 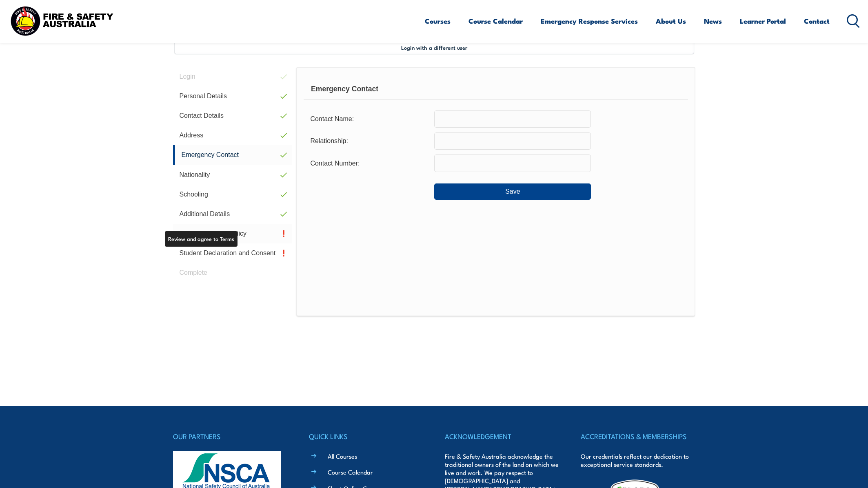 I want to click on a: Contact, so click(x=817, y=21).